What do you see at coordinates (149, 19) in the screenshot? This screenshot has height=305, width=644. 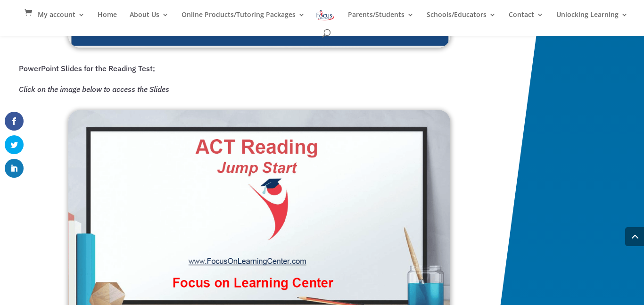 I see `a: About Us` at bounding box center [149, 19].